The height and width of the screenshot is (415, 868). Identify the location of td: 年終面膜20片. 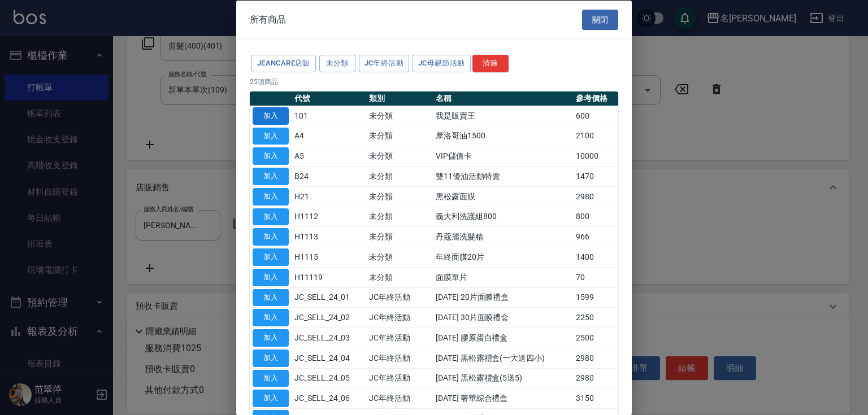
(503, 257).